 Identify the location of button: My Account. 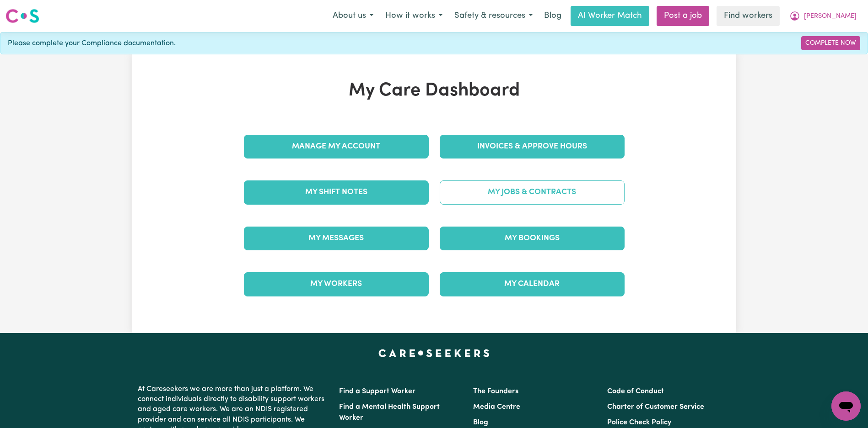
(823, 16).